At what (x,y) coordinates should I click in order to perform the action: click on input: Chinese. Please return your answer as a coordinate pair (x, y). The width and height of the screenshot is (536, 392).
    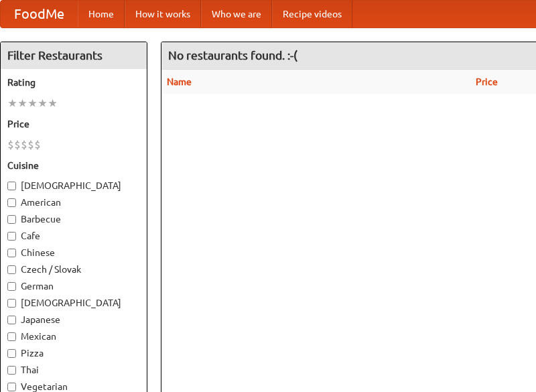
    Looking at the image, I should click on (12, 252).